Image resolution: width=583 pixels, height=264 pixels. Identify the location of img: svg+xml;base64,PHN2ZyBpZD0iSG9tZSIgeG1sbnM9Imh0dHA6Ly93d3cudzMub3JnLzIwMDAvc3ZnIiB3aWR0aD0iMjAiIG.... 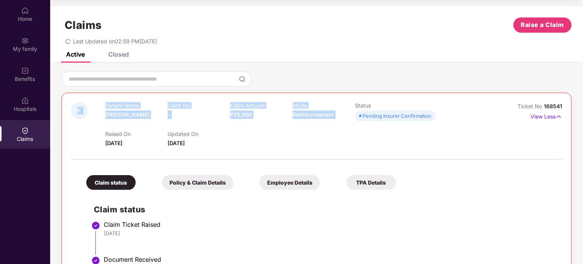
(25, 11).